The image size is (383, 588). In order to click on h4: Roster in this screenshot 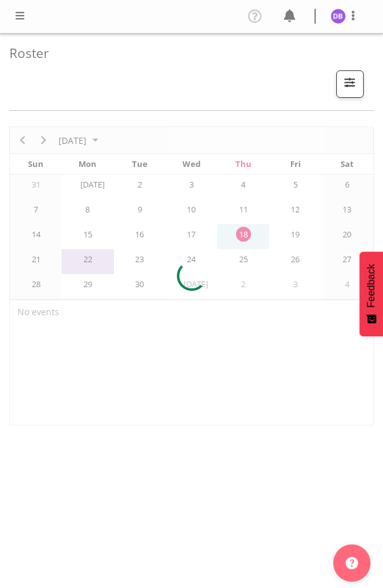, I will do `click(186, 53)`.